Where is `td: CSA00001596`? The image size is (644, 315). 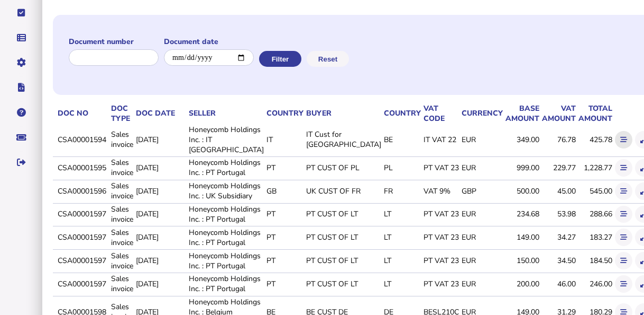
td: CSA00001596 is located at coordinates (82, 190).